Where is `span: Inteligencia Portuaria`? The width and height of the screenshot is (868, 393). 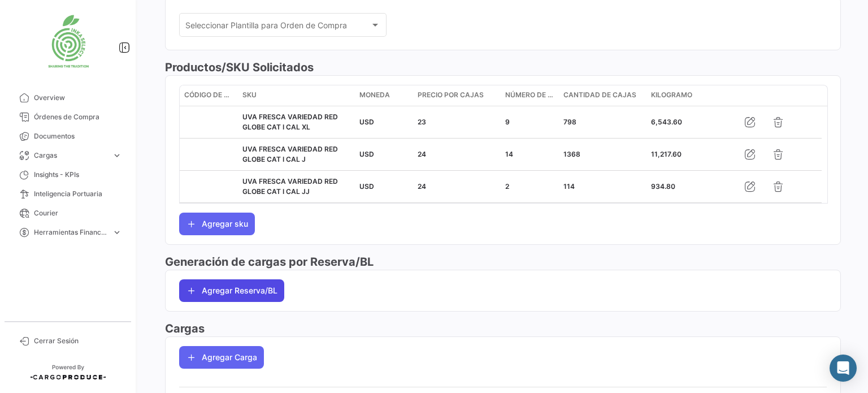 span: Inteligencia Portuaria is located at coordinates (78, 194).